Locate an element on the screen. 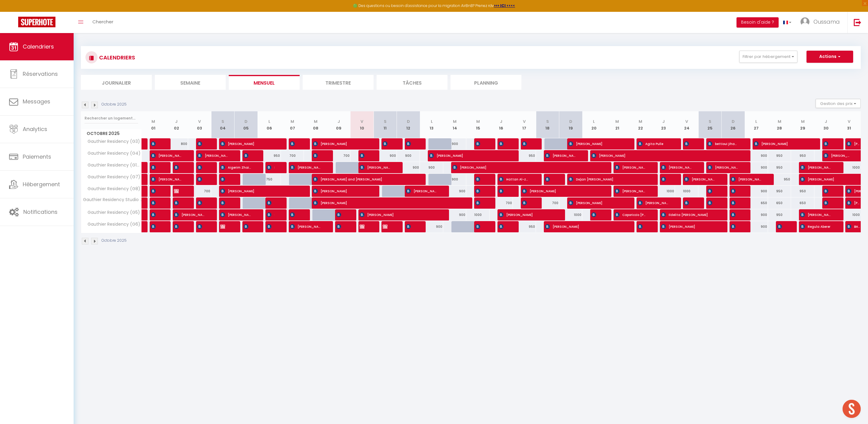 This screenshot has height=424, width=868. span: Réservations is located at coordinates (41, 74).